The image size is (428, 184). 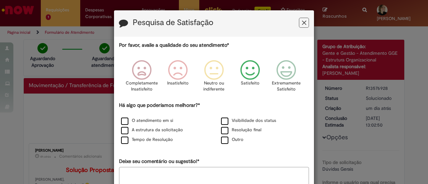 What do you see at coordinates (142, 86) in the screenshot?
I see `p: Completamente Insatisfeito` at bounding box center [142, 86].